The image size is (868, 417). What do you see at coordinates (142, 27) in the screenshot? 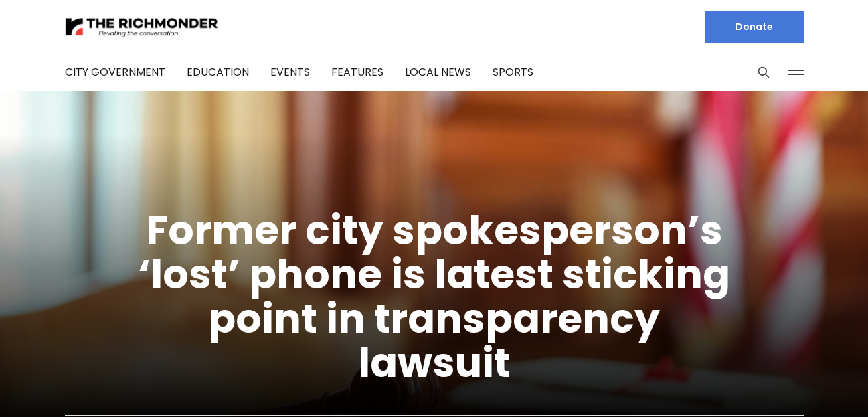
I see `img: The Richmonder` at bounding box center [142, 27].